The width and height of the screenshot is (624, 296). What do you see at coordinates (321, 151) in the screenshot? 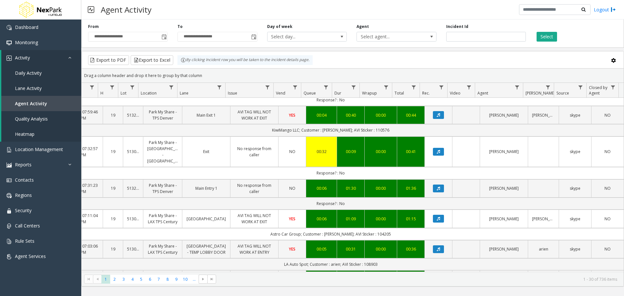
I see `div: 00:32` at bounding box center [321, 151].